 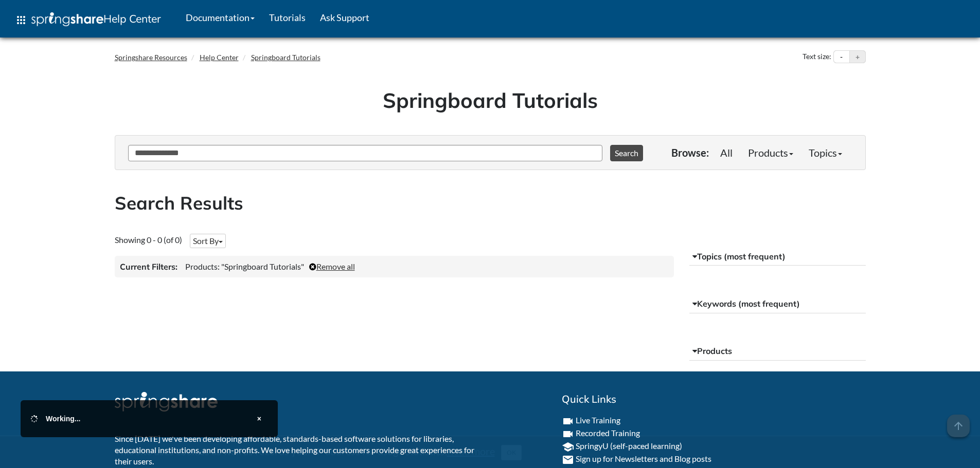 What do you see at coordinates (770, 153) in the screenshot?
I see `a: Products` at bounding box center [770, 153].